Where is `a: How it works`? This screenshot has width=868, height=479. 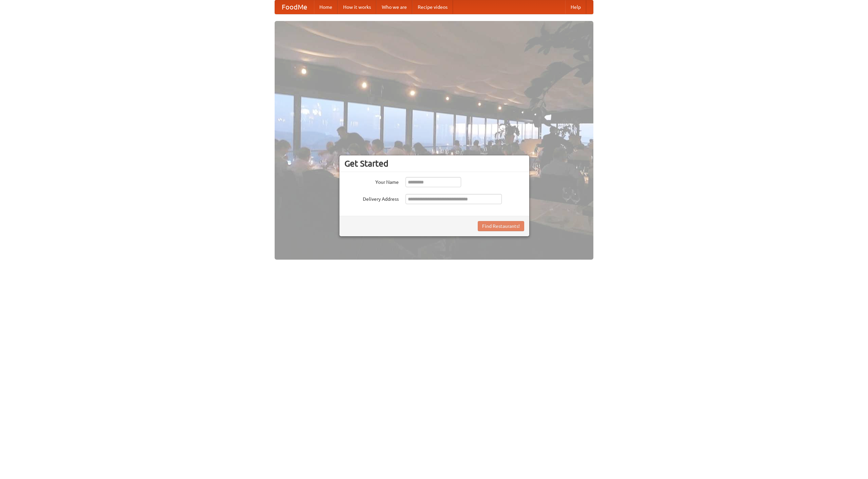 a: How it works is located at coordinates (357, 7).